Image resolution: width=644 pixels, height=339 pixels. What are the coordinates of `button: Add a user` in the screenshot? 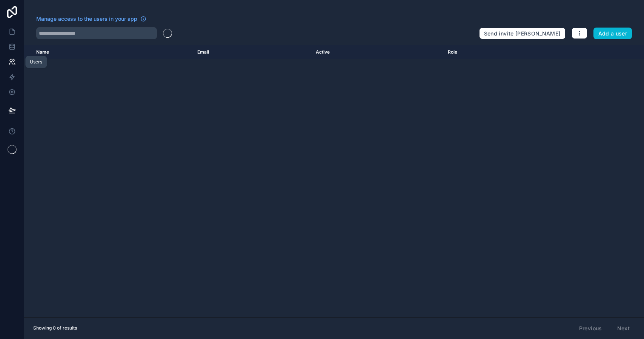 It's located at (612, 34).